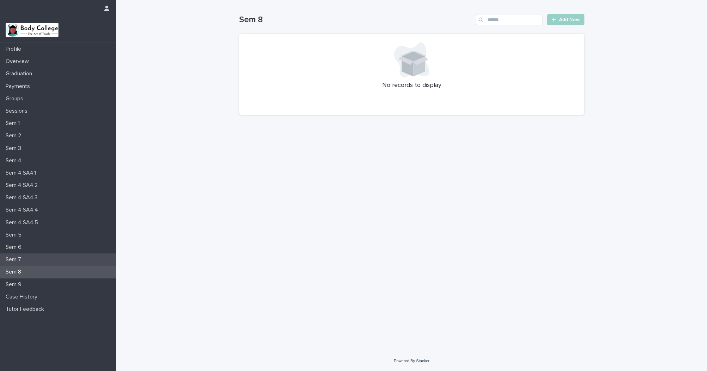 This screenshot has width=707, height=371. Describe the element at coordinates (20, 74) in the screenshot. I see `p: Graduation` at that location.